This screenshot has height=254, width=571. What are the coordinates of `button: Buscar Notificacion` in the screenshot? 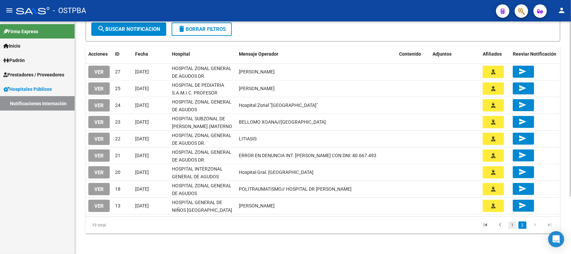 It's located at (129, 29).